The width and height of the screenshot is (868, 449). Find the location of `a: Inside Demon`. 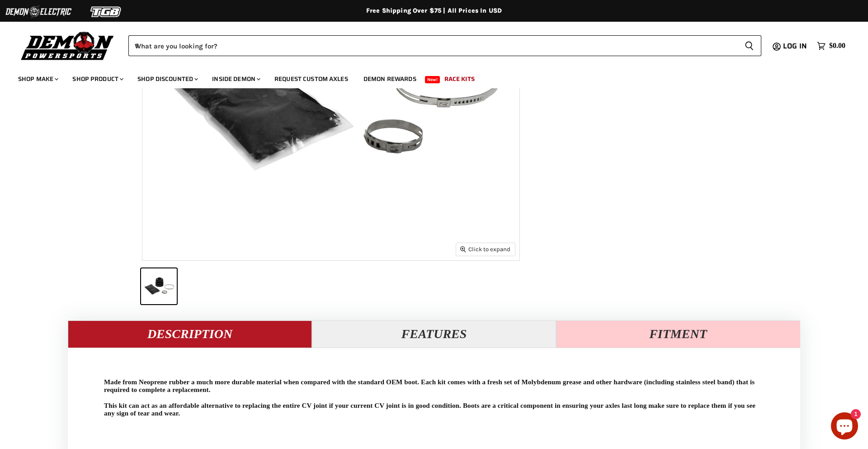

a: Inside Demon is located at coordinates (236, 79).